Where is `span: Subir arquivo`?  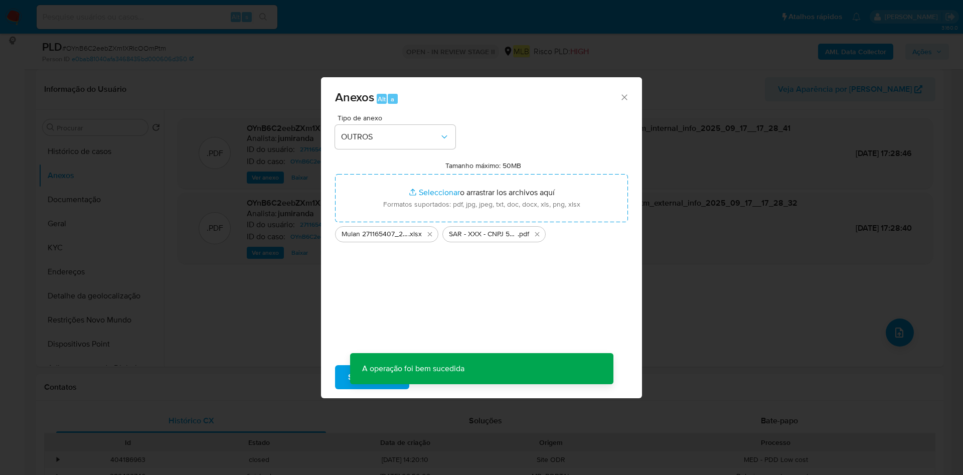
span: Subir arquivo is located at coordinates (372, 377).